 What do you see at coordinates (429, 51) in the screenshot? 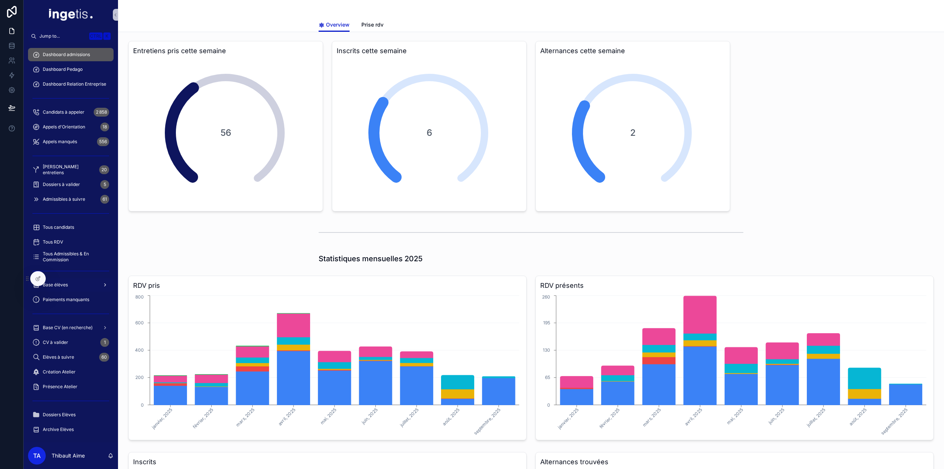
I see `h3: Inscrits cette semaine` at bounding box center [429, 51].